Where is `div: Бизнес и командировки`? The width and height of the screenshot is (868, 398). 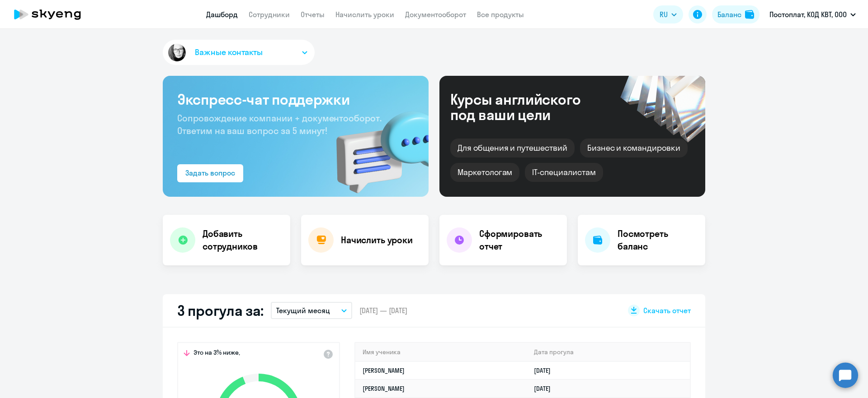
div: Бизнес и командировки is located at coordinates (634, 148).